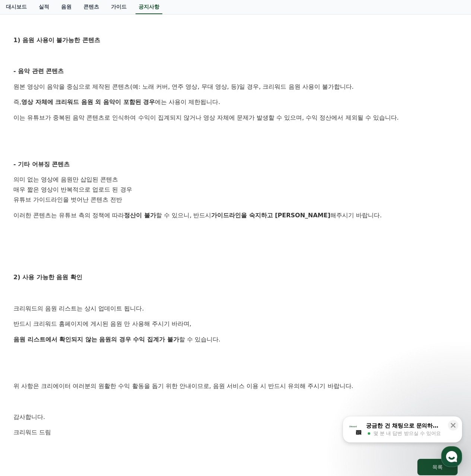 Image resolution: width=471 pixels, height=476 pixels. Describe the element at coordinates (236, 308) in the screenshot. I see `p: 크리워드의 음원 리스트는 상시 업데이트 됩니다.` at that location.